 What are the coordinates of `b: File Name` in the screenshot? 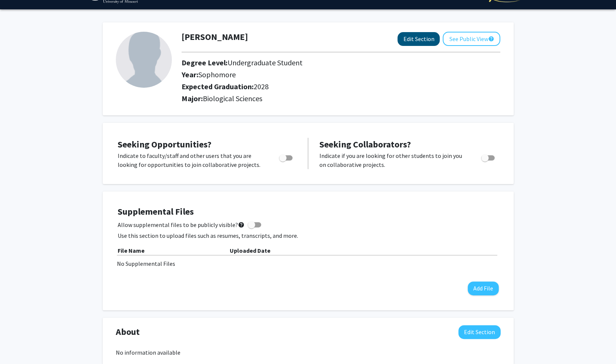 It's located at (131, 251).